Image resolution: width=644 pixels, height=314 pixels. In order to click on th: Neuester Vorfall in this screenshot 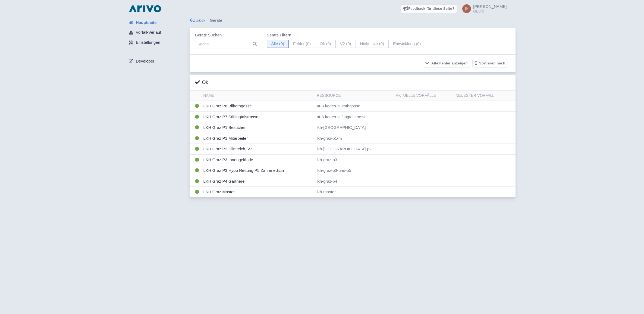, I will do `click(484, 96)`.